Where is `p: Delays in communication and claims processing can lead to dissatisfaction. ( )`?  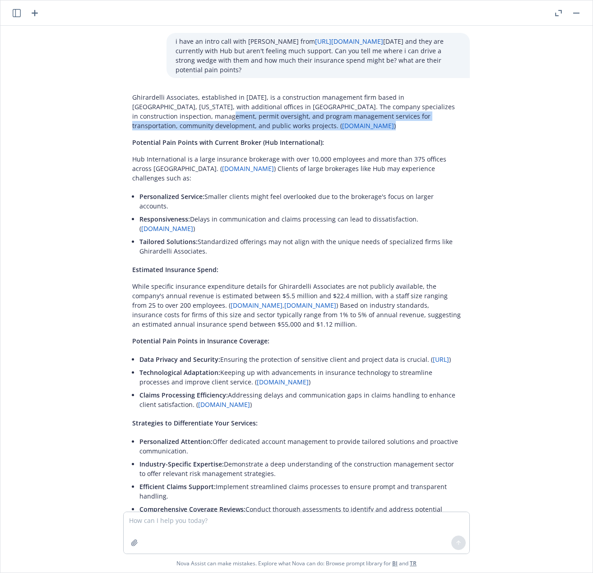 p: Delays in communication and claims processing can lead to dissatisfaction. ( ) is located at coordinates (300, 224).